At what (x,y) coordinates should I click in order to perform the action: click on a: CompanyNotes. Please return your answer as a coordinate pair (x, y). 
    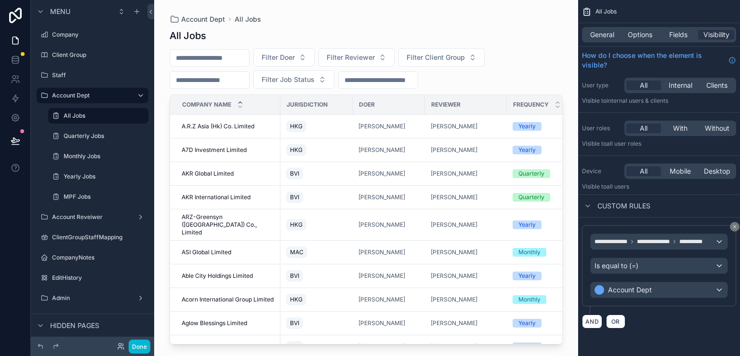
    Looking at the image, I should click on (93, 257).